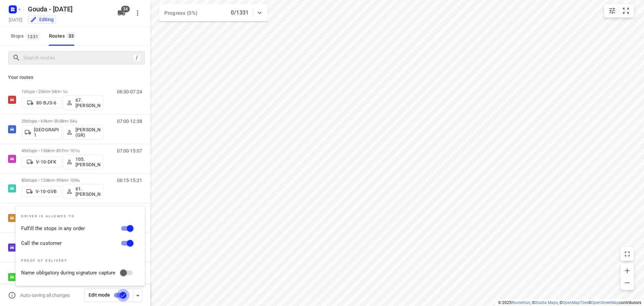  What do you see at coordinates (42, 162) in the screenshot?
I see `button: V-10-DFK` at bounding box center [42, 162].